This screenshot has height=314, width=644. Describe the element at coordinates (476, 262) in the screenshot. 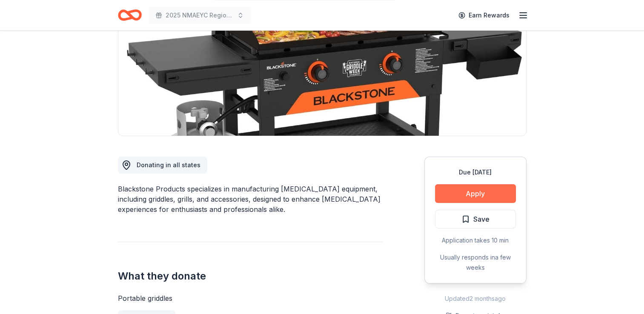

I see `div: Usually responds in a few weeks` at that location.